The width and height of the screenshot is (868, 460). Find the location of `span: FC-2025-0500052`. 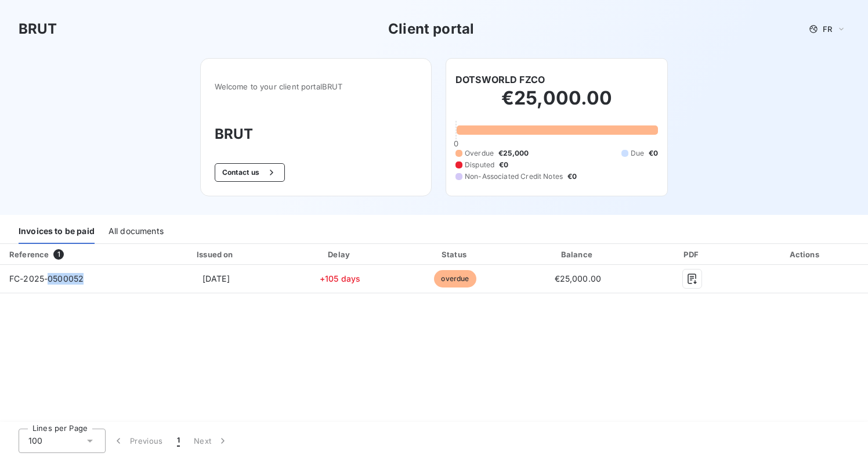

span: FC-2025-0500052 is located at coordinates (46, 278).